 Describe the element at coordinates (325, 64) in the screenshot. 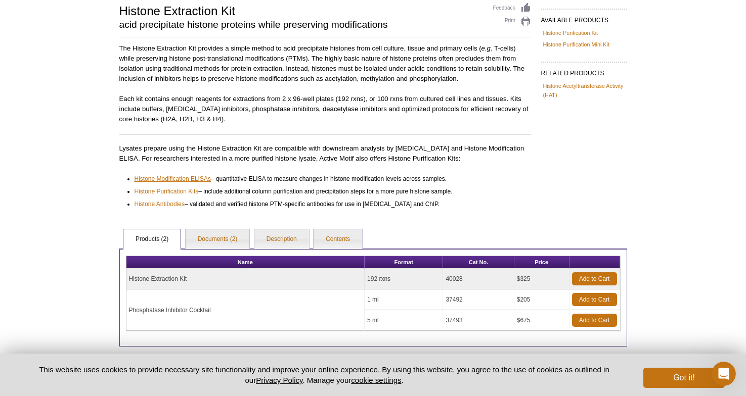

I see `p: The Histone Extraction Kit provides a simple method to acid precipitate histones from cell cultur...` at that location.